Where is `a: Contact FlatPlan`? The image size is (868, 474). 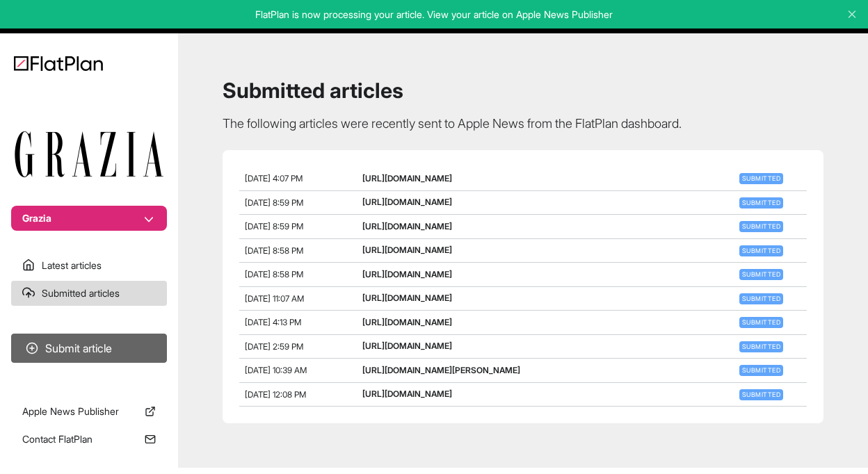
a: Contact FlatPlan is located at coordinates (89, 440).